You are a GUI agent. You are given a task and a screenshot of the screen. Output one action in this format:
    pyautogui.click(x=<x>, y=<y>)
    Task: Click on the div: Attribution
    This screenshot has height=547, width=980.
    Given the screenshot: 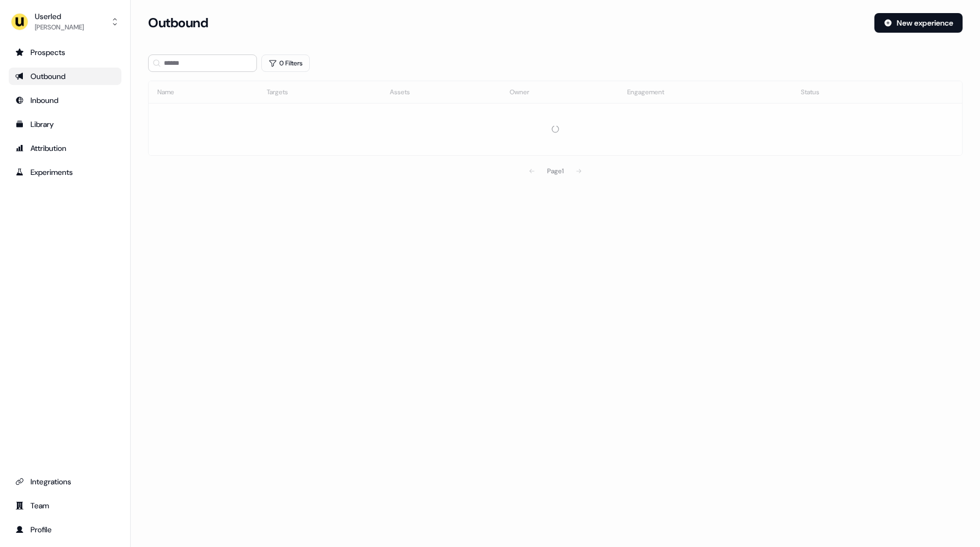 What is the action you would take?
    pyautogui.click(x=65, y=148)
    